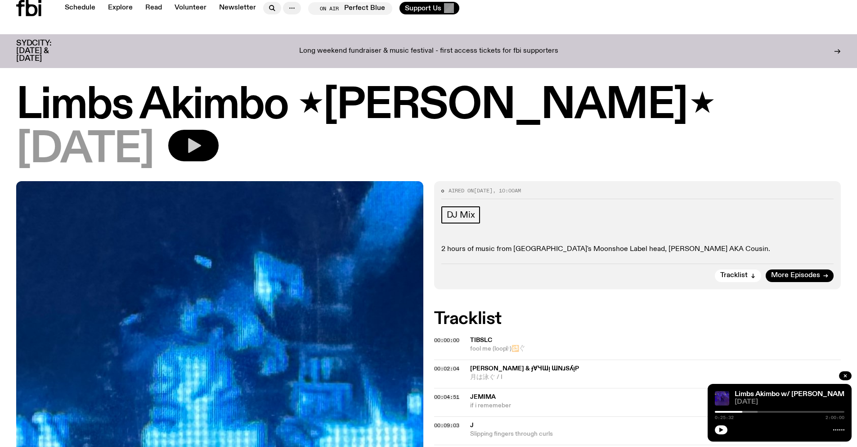 Image resolution: width=857 pixels, height=447 pixels. Describe the element at coordinates (120, 8) in the screenshot. I see `a: Explore` at that location.